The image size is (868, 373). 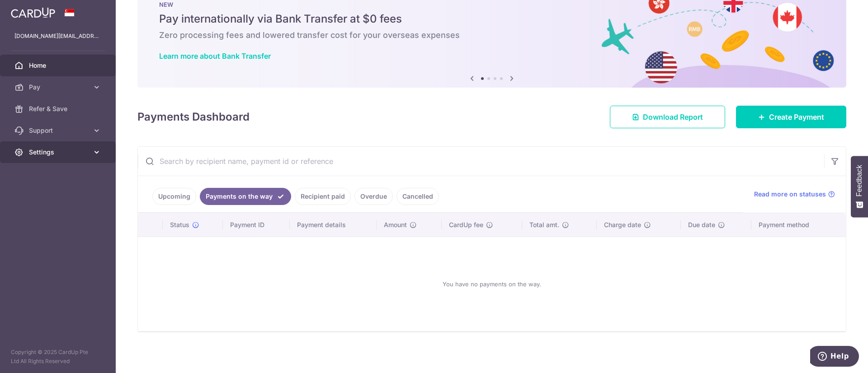 What do you see at coordinates (59, 152) in the screenshot?
I see `span: Settings` at bounding box center [59, 152].